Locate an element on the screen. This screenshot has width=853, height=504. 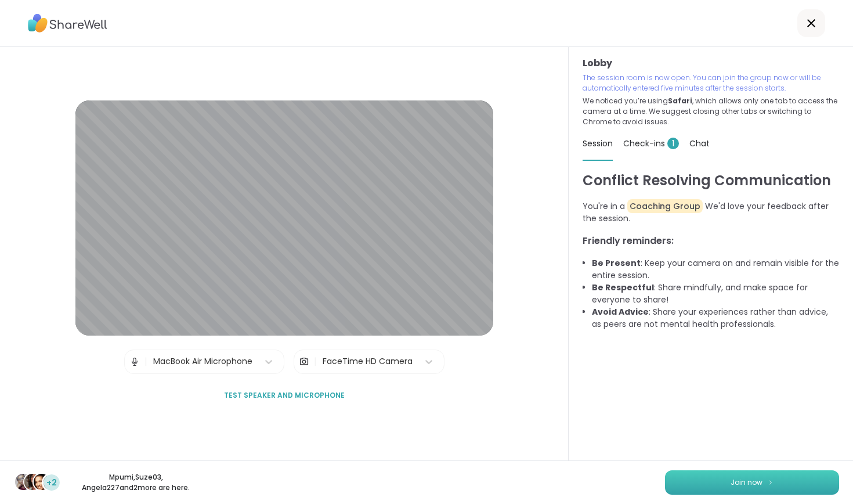
img: Suze03 is located at coordinates (33, 482).